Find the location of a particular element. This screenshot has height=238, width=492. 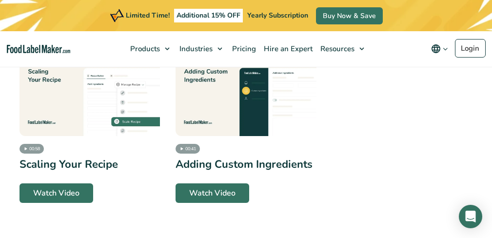

a: Hire an Expert is located at coordinates (287, 49).